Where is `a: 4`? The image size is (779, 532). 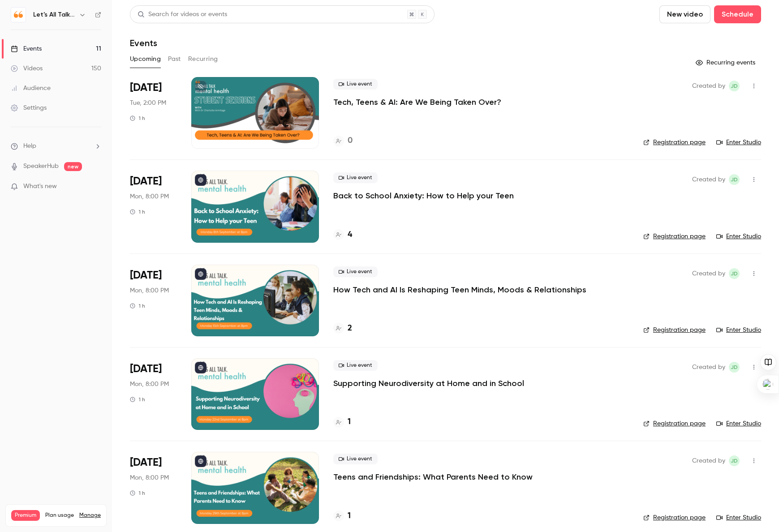
a: 4 is located at coordinates (343, 235).